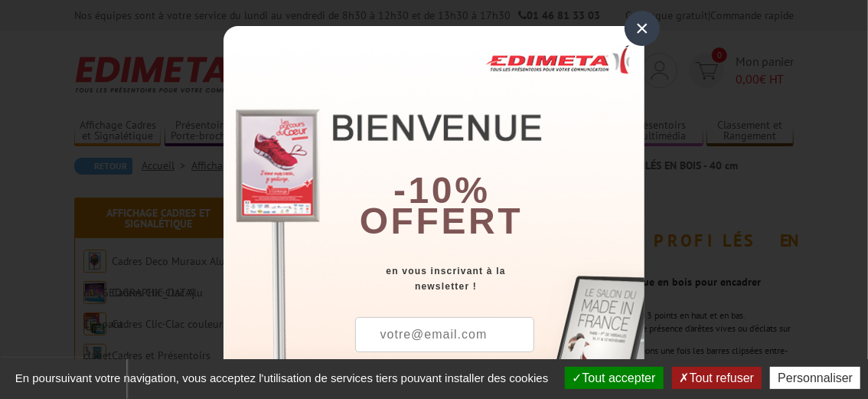 The height and width of the screenshot is (399, 868). I want to click on button: Tout refuser, so click(717, 378).